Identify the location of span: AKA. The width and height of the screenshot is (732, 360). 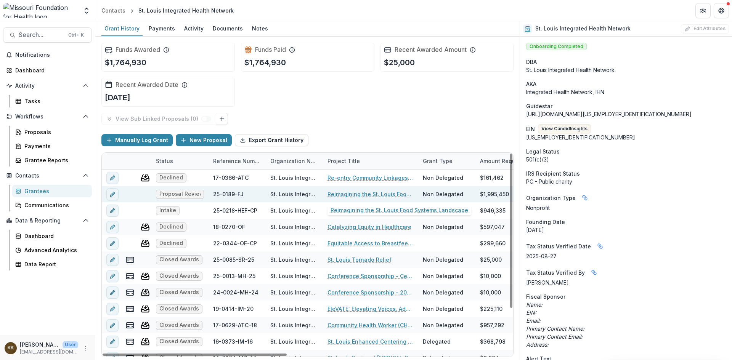
(531, 84).